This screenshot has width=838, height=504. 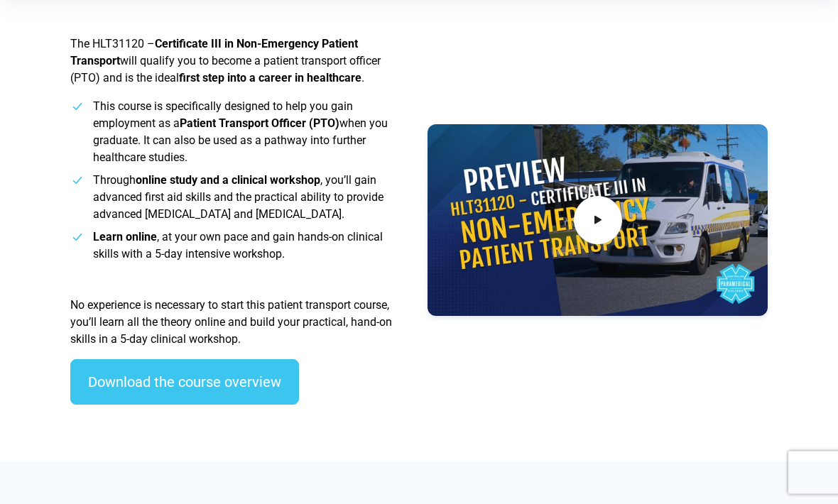 What do you see at coordinates (225, 61) in the screenshot?
I see `span: The HLT31120 – will qualify you to become a patient transport officer (PTO) and is the ideal .` at bounding box center [225, 61].